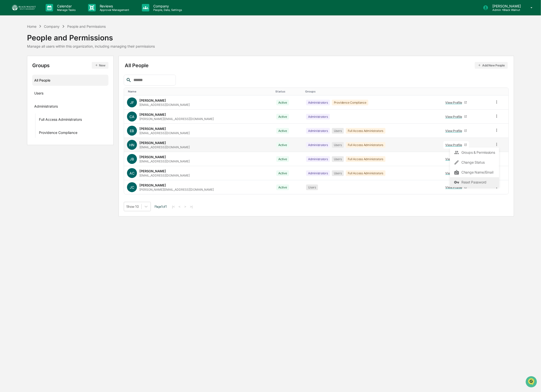 This screenshot has height=392, width=541. What do you see at coordinates (475, 182) in the screenshot?
I see `div: Reset Password` at bounding box center [475, 182].